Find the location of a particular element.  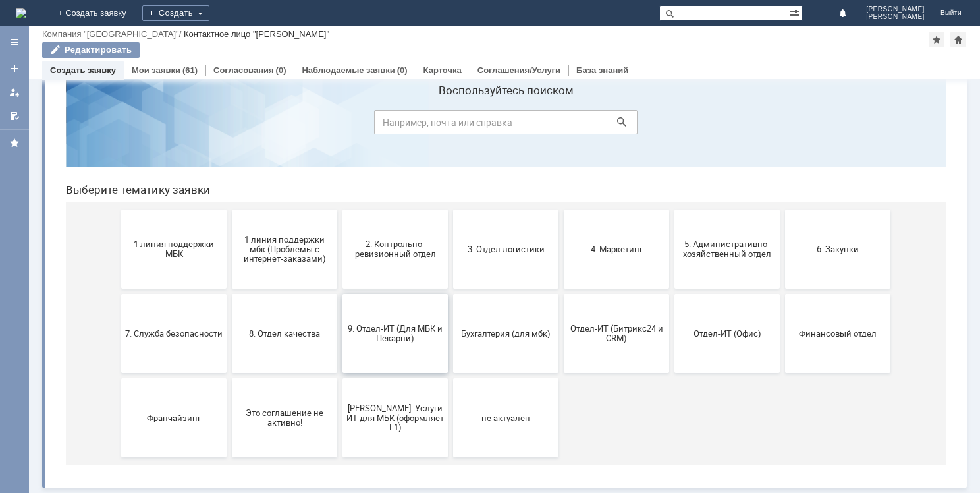

span: Бухгалтерия (для мбк) is located at coordinates (451, 281).